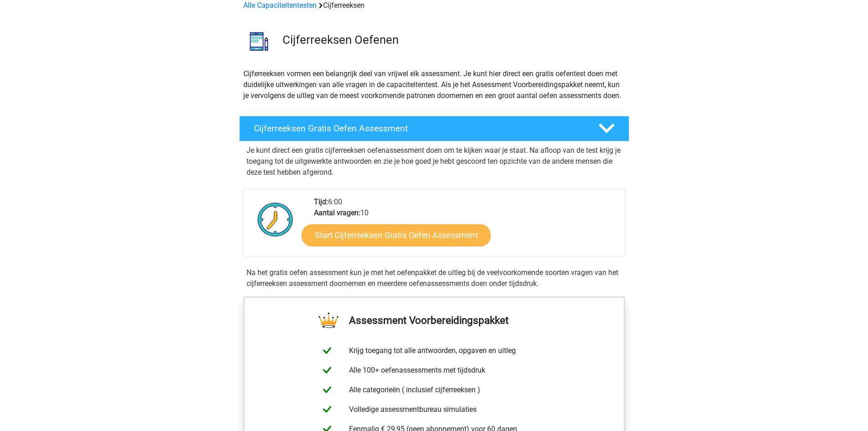 Image resolution: width=868 pixels, height=431 pixels. What do you see at coordinates (276, 219) in the screenshot?
I see `img: Klok` at bounding box center [276, 219].